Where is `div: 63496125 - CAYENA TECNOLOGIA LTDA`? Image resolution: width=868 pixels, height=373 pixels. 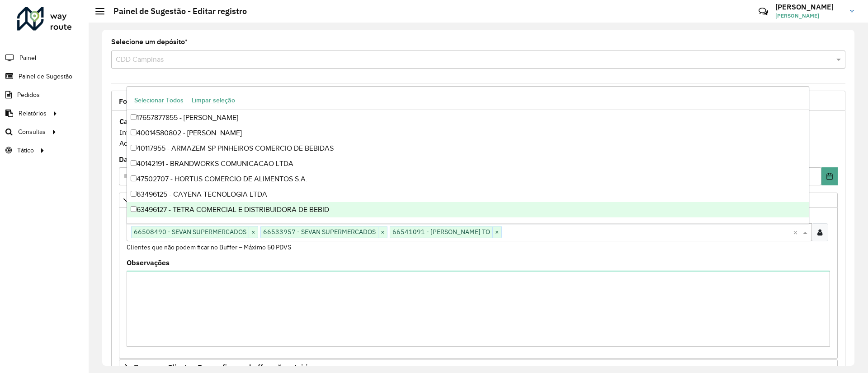 div: 63496125 - CAYENA TECNOLOGIA LTDA is located at coordinates (467, 195).